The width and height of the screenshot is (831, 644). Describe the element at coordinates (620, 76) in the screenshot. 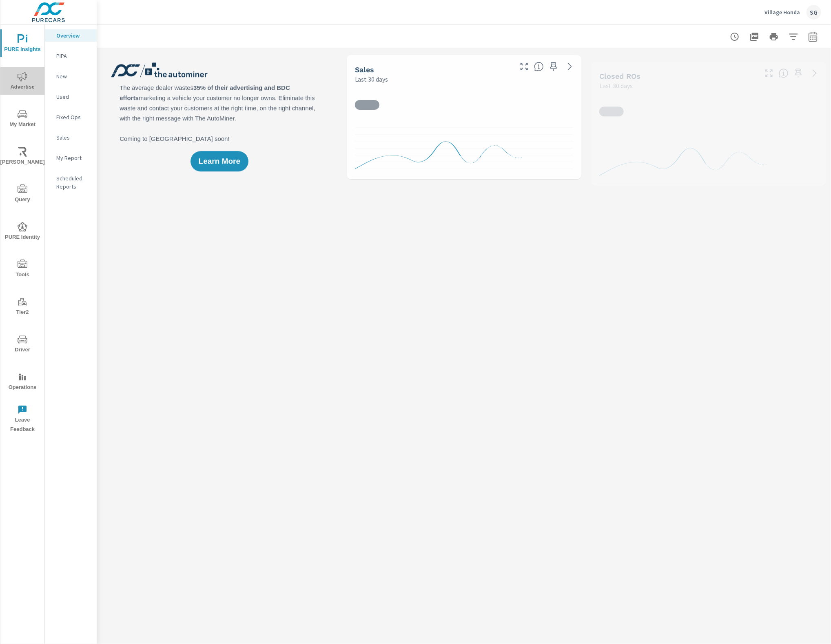

I see `h5: Closed ROs` at that location.